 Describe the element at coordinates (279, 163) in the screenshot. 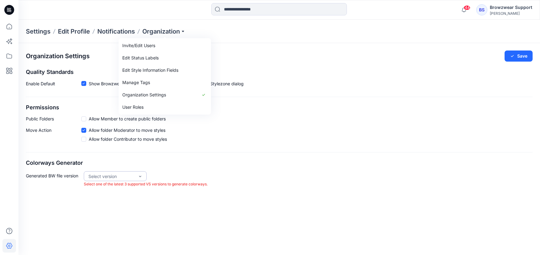

I see `h2: Colorways Generator` at that location.